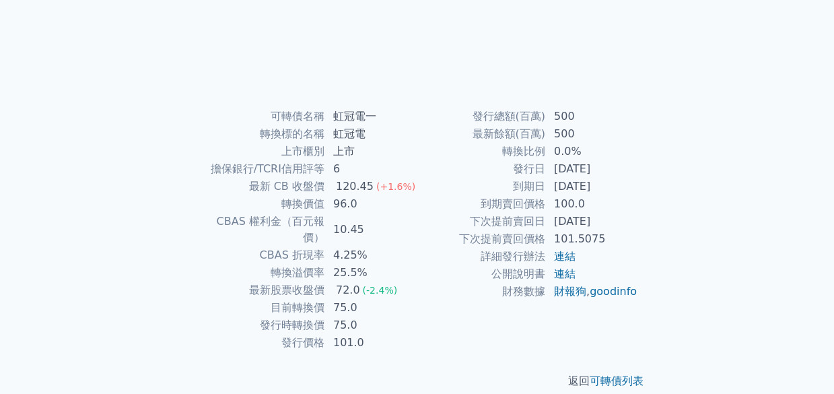 Image resolution: width=834 pixels, height=394 pixels. Describe the element at coordinates (261, 273) in the screenshot. I see `td: 轉換溢價率` at that location.